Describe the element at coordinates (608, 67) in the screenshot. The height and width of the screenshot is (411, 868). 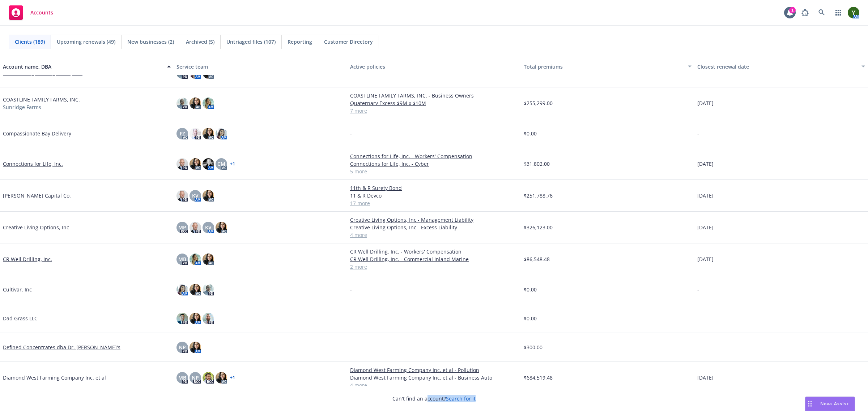
I see `button: Total premiums` at that location.